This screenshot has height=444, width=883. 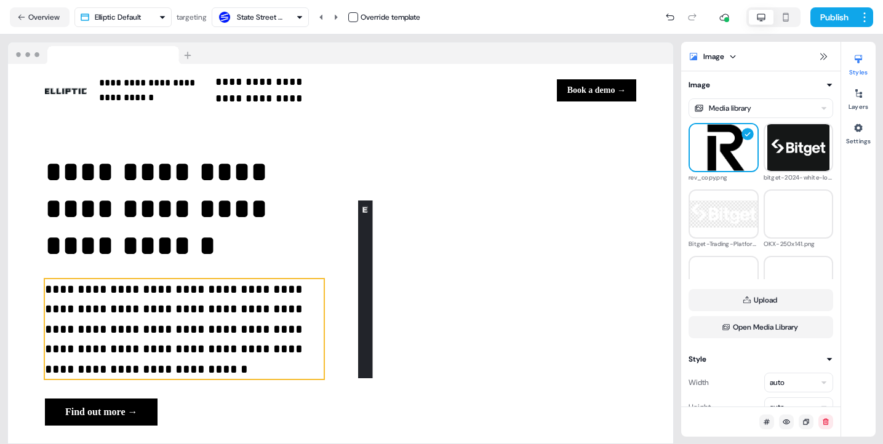 What do you see at coordinates (39, 17) in the screenshot?
I see `button: Overview` at bounding box center [39, 17].